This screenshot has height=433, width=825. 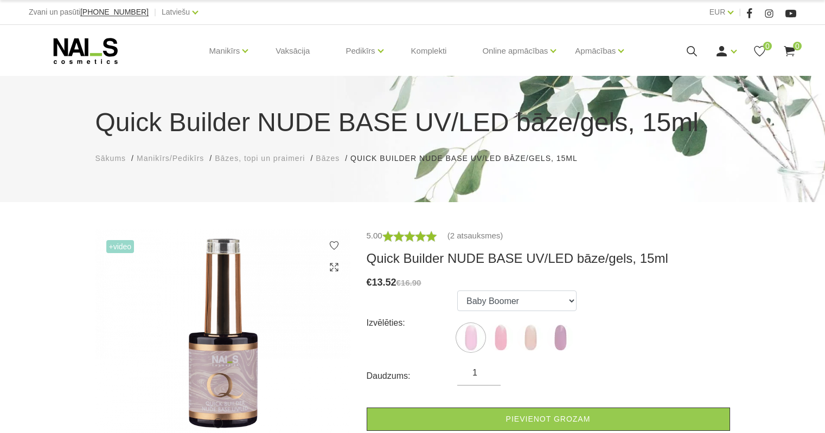 I want to click on a: Manikīrs, so click(x=225, y=51).